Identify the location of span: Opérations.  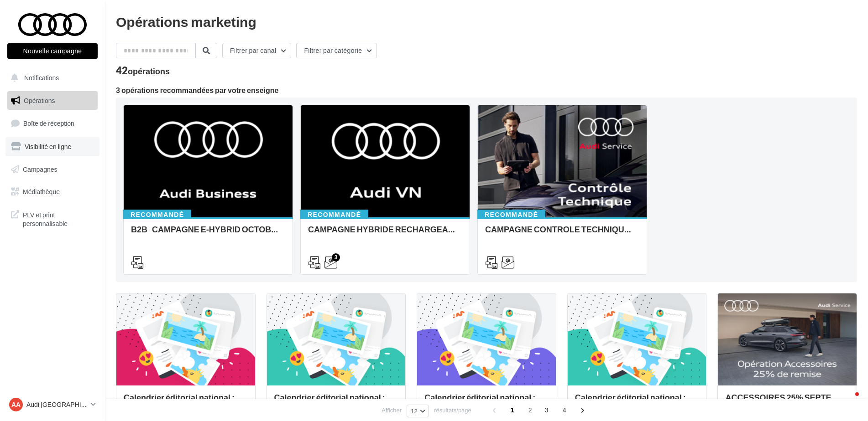
(39, 100).